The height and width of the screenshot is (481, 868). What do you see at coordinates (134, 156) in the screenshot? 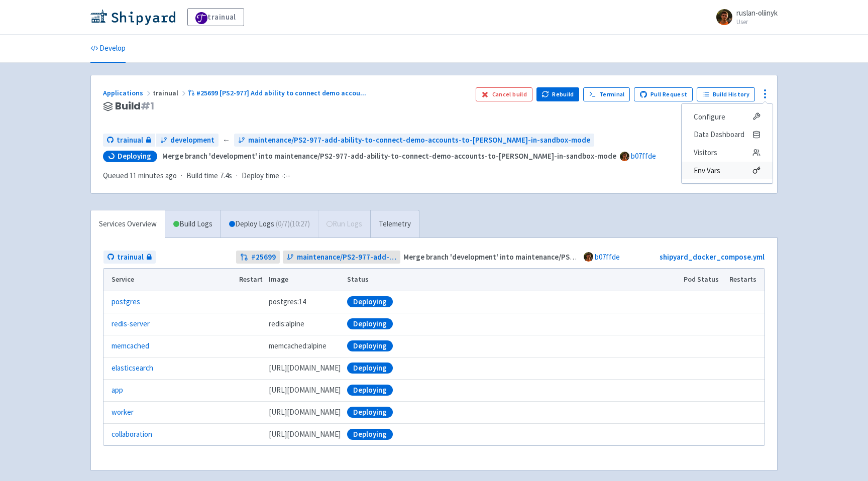
I see `span: Deploying` at bounding box center [134, 156].